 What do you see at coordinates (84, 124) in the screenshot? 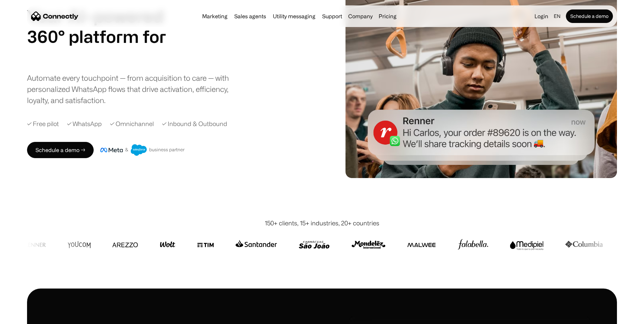
I see `div: ✓ WhatsApp` at bounding box center [84, 124].